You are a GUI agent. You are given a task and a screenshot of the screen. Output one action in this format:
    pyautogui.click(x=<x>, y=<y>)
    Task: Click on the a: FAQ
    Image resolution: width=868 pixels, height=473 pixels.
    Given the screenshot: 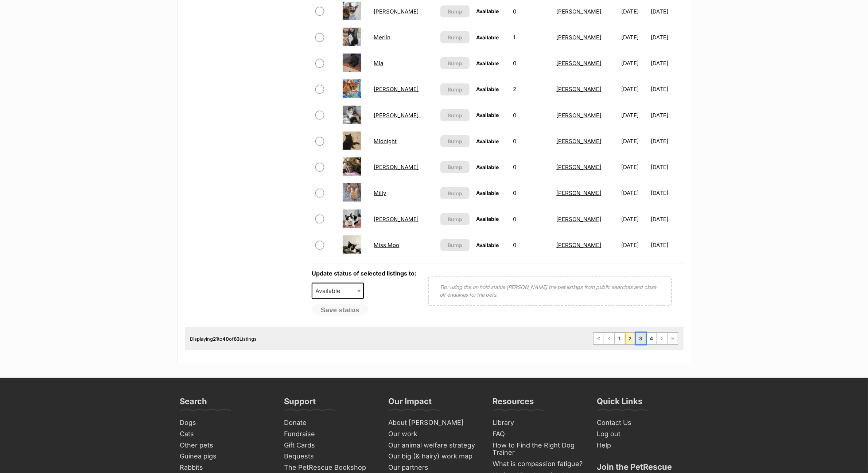 What is the action you would take?
    pyautogui.click(x=538, y=434)
    